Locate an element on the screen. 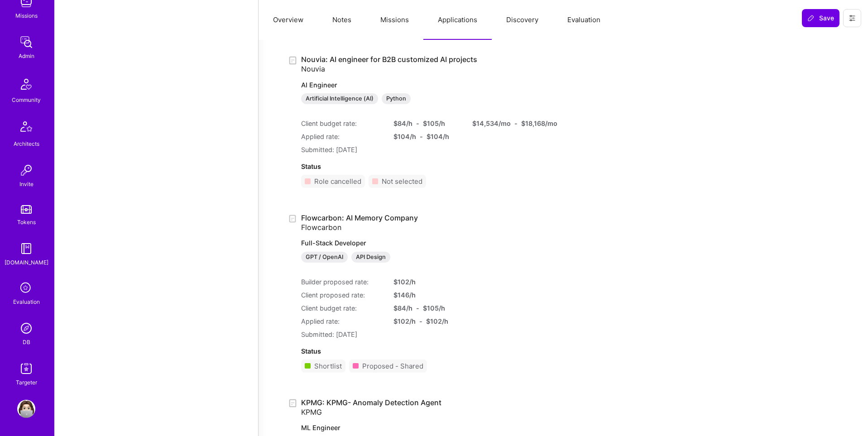 Image resolution: width=868 pixels, height=436 pixels. div: Admin is located at coordinates (26, 56).